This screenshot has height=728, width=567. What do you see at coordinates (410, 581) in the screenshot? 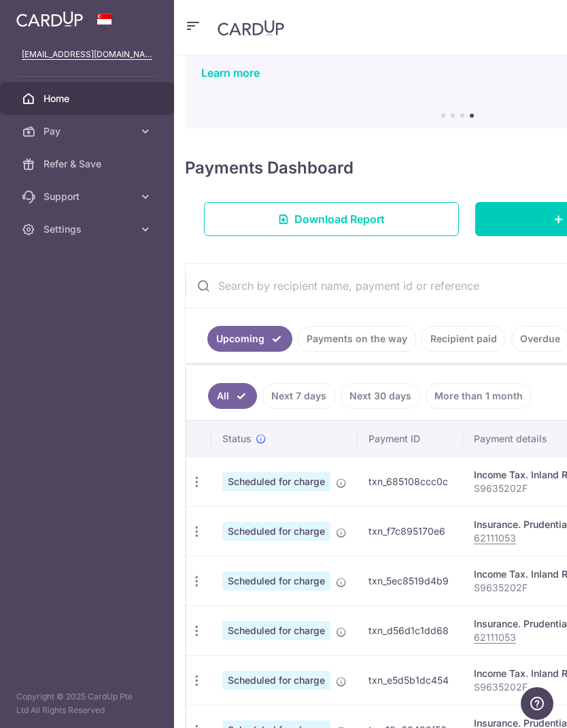
I see `td: txn_5ec8519d4b9` at bounding box center [410, 581].